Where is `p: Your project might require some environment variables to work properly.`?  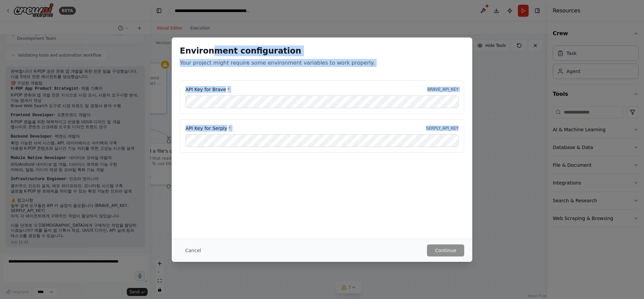
p: Your project might require some environment variables to work properly. is located at coordinates (322, 63).